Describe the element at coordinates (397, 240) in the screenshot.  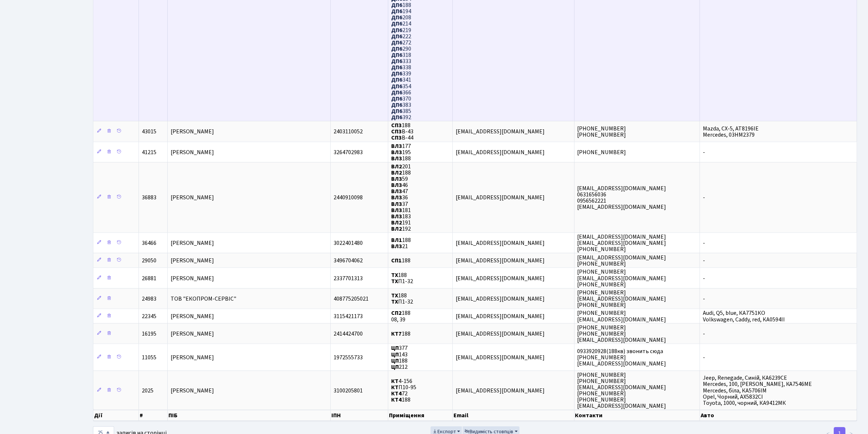
I see `b: ВЛ1` at that location.